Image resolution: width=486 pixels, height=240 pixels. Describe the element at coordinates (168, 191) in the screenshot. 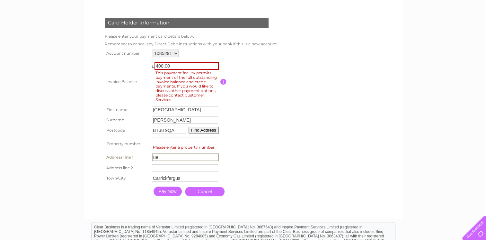

I see `input: Pay Now` at that location.